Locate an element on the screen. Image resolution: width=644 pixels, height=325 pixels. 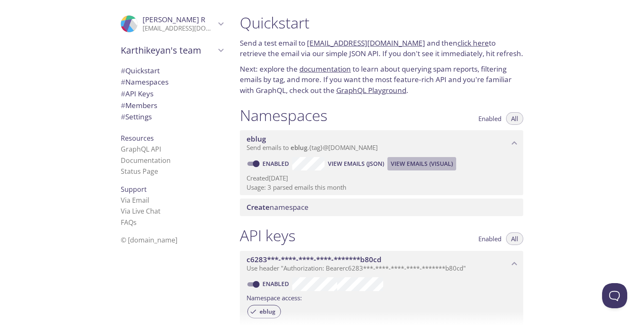
div: Karthikeyan R is located at coordinates (172, 24).